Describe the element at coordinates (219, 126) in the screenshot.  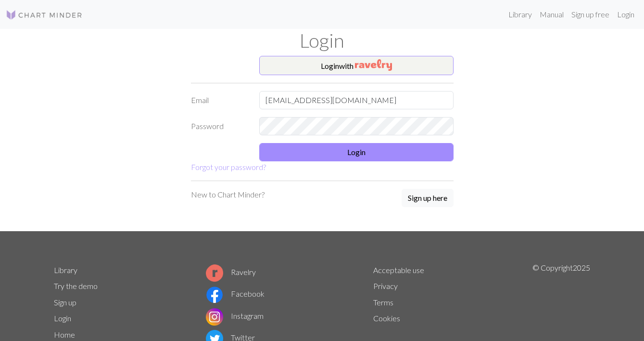
I see `label: Password` at that location.